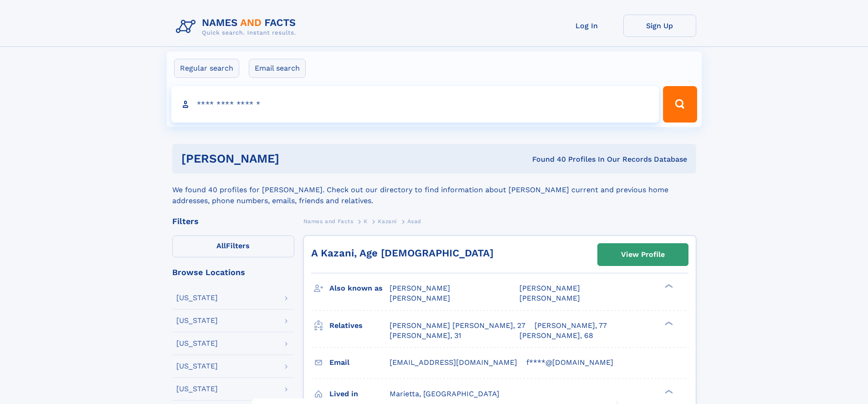 This screenshot has height=404, width=868. I want to click on button: Search Button, so click(679, 104).